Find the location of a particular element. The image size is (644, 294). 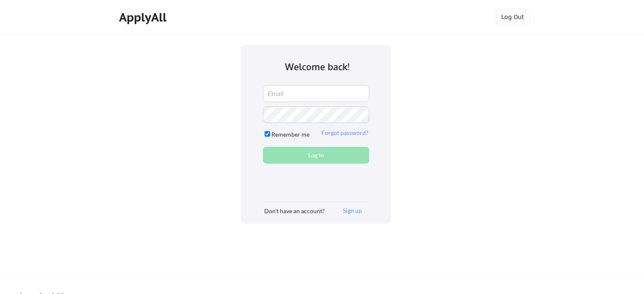

div: ApplyAll is located at coordinates (144, 17).